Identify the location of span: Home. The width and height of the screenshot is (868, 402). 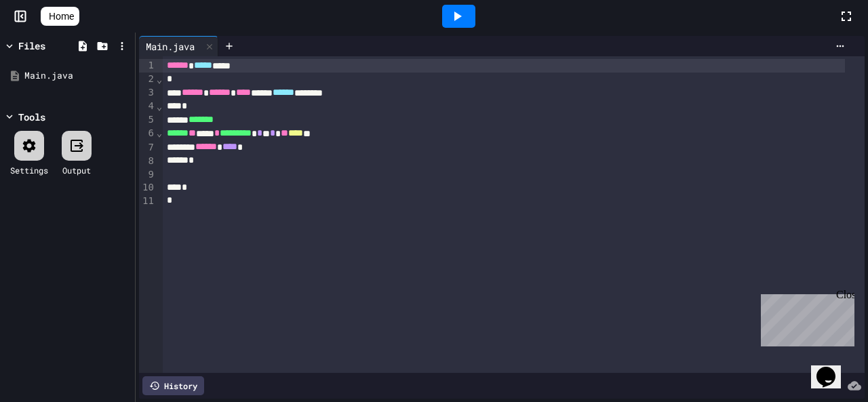
(61, 16).